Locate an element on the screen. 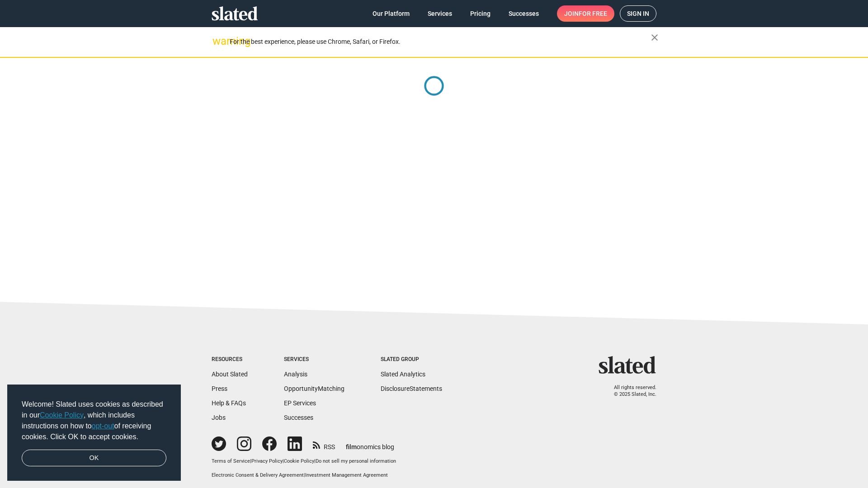 This screenshot has height=488, width=868. a: Help & FAQs is located at coordinates (229, 403).